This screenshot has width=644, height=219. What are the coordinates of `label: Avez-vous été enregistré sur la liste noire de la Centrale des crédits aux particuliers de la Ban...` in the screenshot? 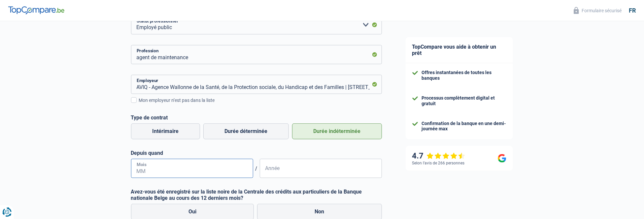 It's located at (257, 195).